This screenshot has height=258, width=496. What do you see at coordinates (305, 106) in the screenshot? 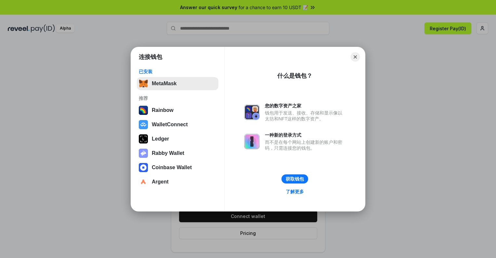
I see `div: 您的数字资产之家` at bounding box center [305, 106].